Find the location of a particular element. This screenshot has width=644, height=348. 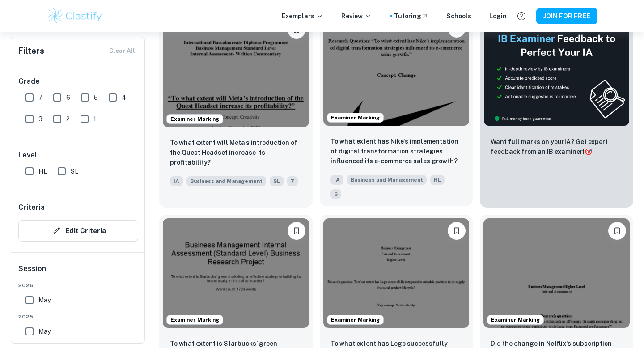

a: Examiner MarkingPlease log in to bookmark exemplarsTo what extent will Meta’s introduction of the... is located at coordinates (236, 110).